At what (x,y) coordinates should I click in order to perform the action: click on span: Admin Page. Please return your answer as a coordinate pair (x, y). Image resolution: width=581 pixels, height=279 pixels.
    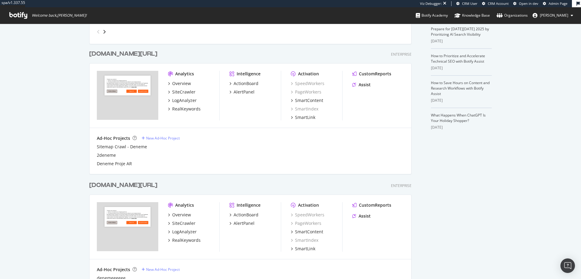
    Looking at the image, I should click on (558, 3).